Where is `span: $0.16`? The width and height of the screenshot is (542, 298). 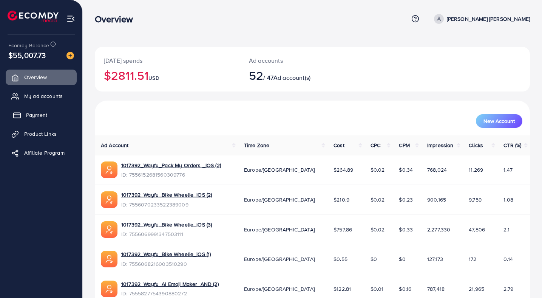
span: $0.16 is located at coordinates (405, 289).